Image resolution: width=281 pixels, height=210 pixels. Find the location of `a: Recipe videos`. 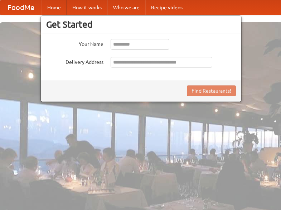

a: Recipe videos is located at coordinates (167, 8).